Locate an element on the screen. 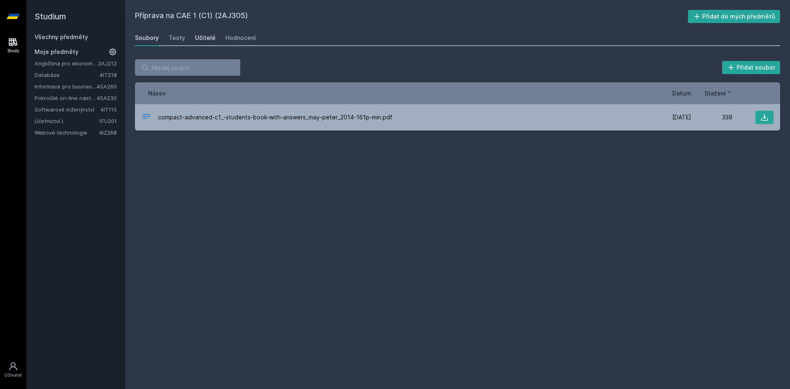  div: 339 is located at coordinates (712, 117).